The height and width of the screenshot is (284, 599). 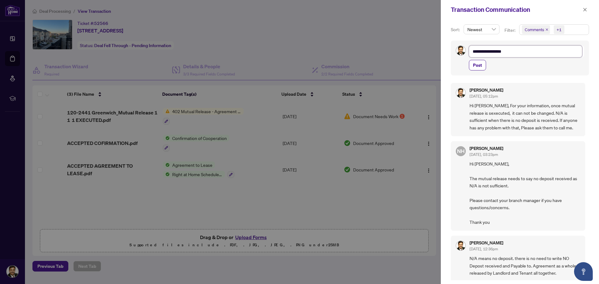 I want to click on div: +1, so click(x=559, y=30).